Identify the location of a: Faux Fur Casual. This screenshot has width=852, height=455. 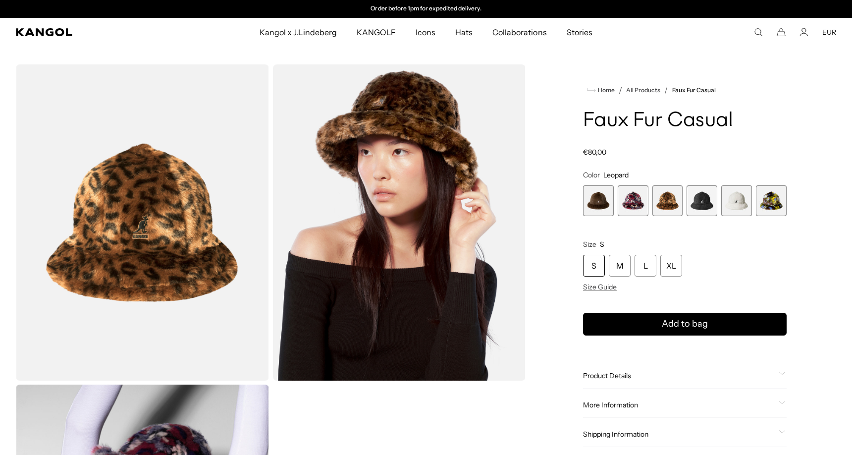
(694, 90).